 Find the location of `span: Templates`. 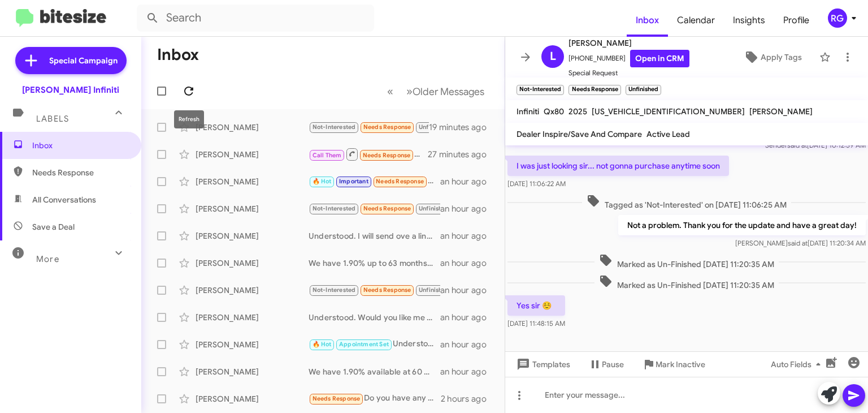

span: Templates is located at coordinates (542, 364).